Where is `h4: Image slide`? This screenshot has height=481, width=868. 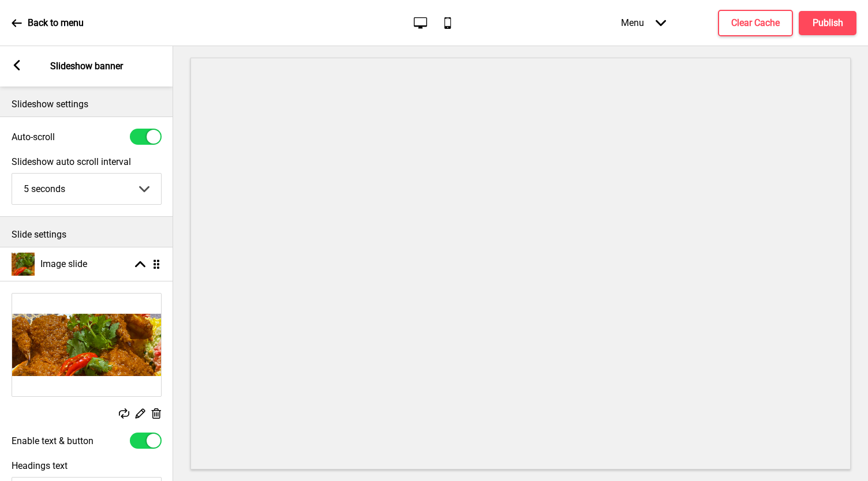 h4: Image slide is located at coordinates (63, 264).